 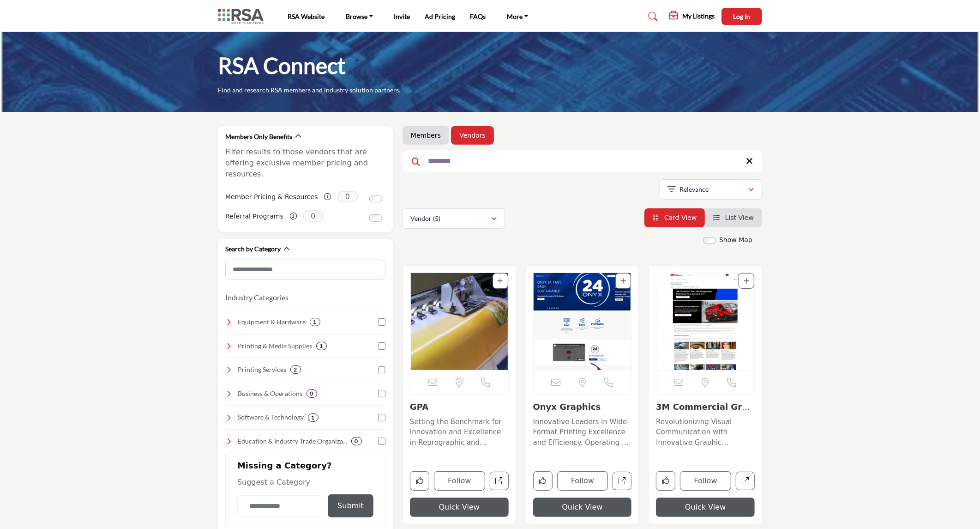 I want to click on b: 2, so click(x=295, y=369).